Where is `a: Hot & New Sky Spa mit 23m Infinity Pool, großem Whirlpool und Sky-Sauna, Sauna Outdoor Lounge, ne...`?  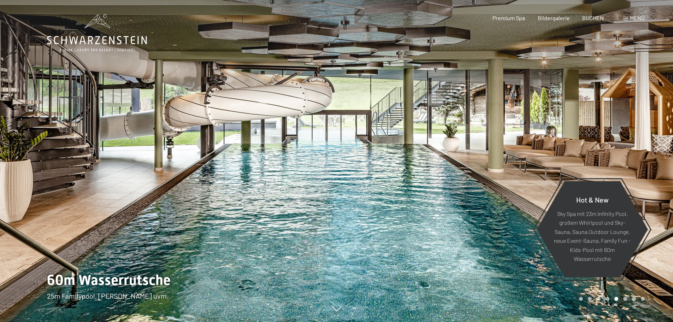 a: Hot & New Sky Spa mit 23m Infinity Pool, großem Whirlpool und Sky-Sauna, Sauna Outdoor Lounge, ne... is located at coordinates (592, 229).